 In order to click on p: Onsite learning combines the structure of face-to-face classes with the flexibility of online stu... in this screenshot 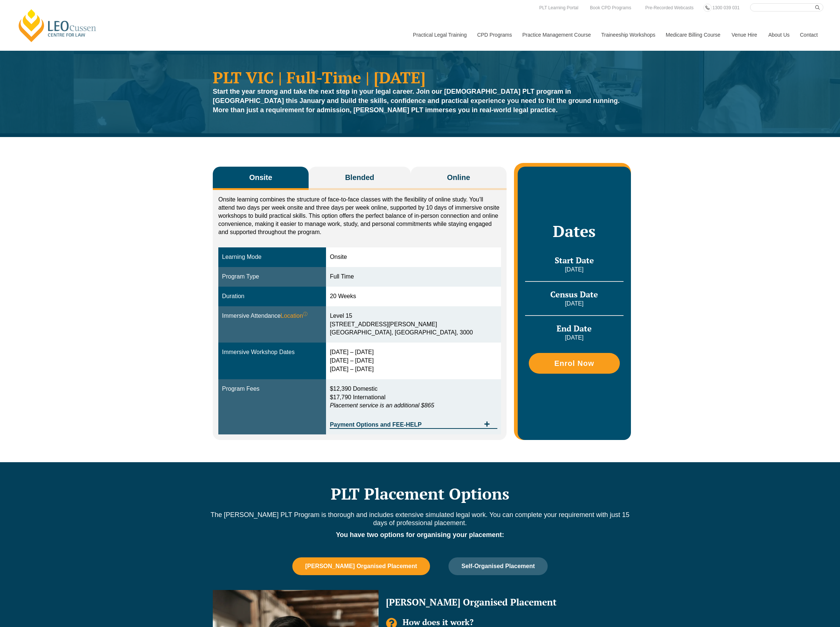, I will do `click(360, 216)`.